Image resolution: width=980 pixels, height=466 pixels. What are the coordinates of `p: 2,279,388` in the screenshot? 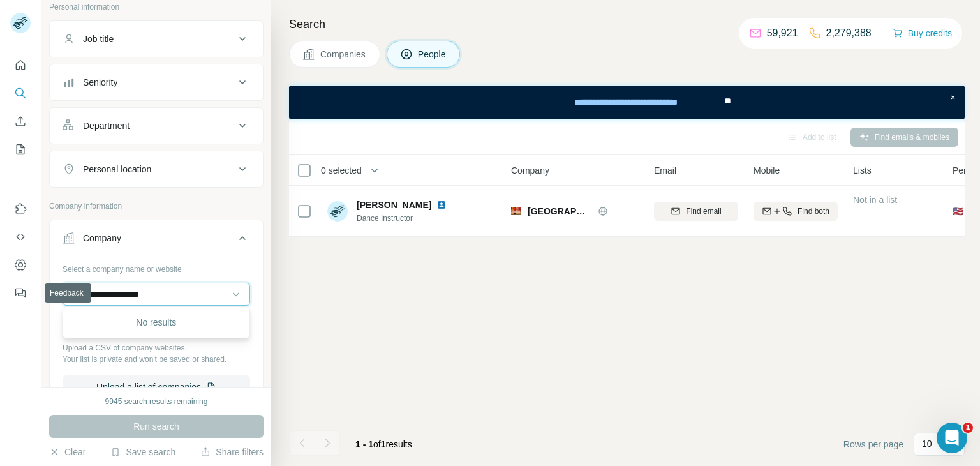 It's located at (849, 33).